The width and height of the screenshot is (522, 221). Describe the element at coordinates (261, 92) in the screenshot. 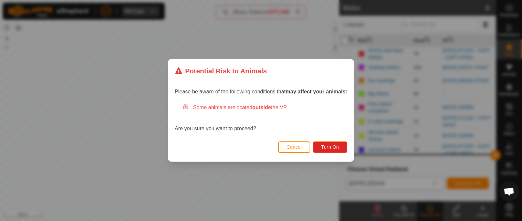

I see `span: Please be aware of the following conditions that` at that location.